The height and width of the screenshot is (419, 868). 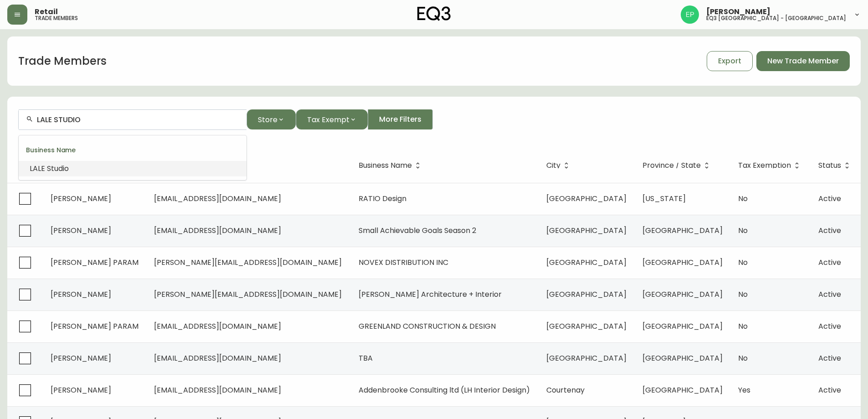 I want to click on img: logo, so click(x=435, y=14).